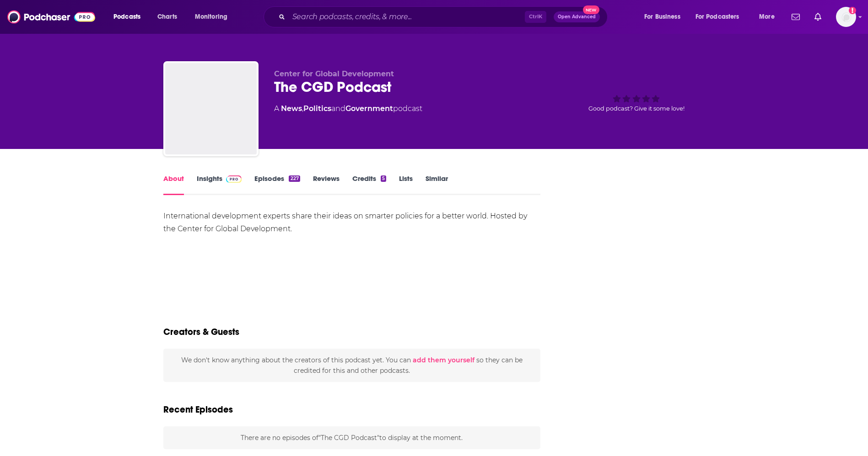 The width and height of the screenshot is (868, 456). What do you see at coordinates (351, 438) in the screenshot?
I see `span: There are no episodes of "The CGD Podcast" to display at the moment.` at bounding box center [351, 438].